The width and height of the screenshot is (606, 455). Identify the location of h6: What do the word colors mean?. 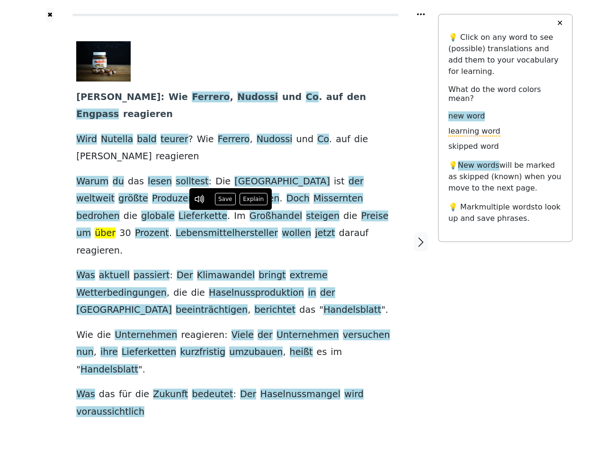
(505, 94).